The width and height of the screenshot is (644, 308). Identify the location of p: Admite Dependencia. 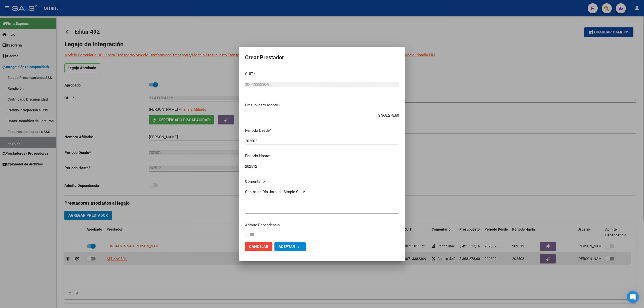
(322, 225).